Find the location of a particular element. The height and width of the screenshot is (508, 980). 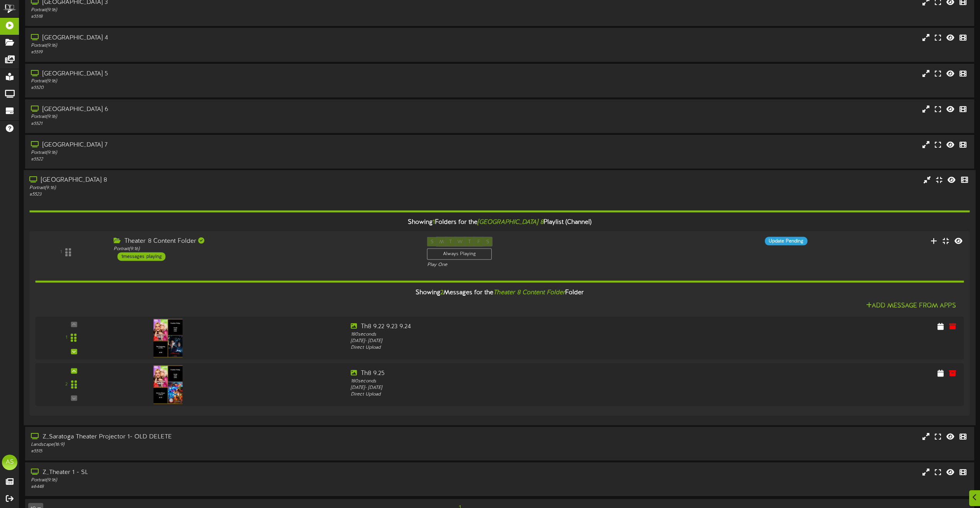

button: Add Message From Apps is located at coordinates (911, 306).